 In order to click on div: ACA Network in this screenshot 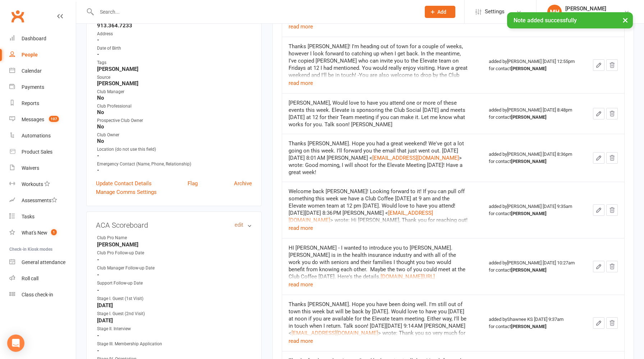, I will do `click(586, 15)`.